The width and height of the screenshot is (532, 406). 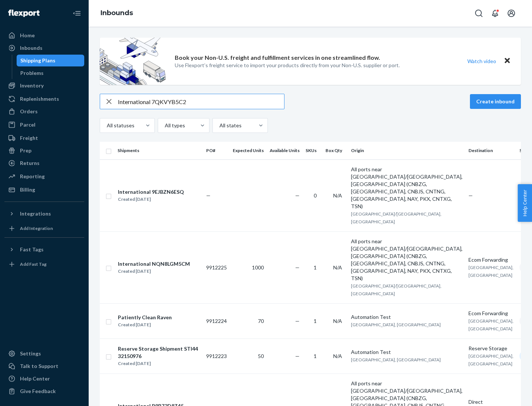 I want to click on div: Inbounds, so click(x=31, y=48).